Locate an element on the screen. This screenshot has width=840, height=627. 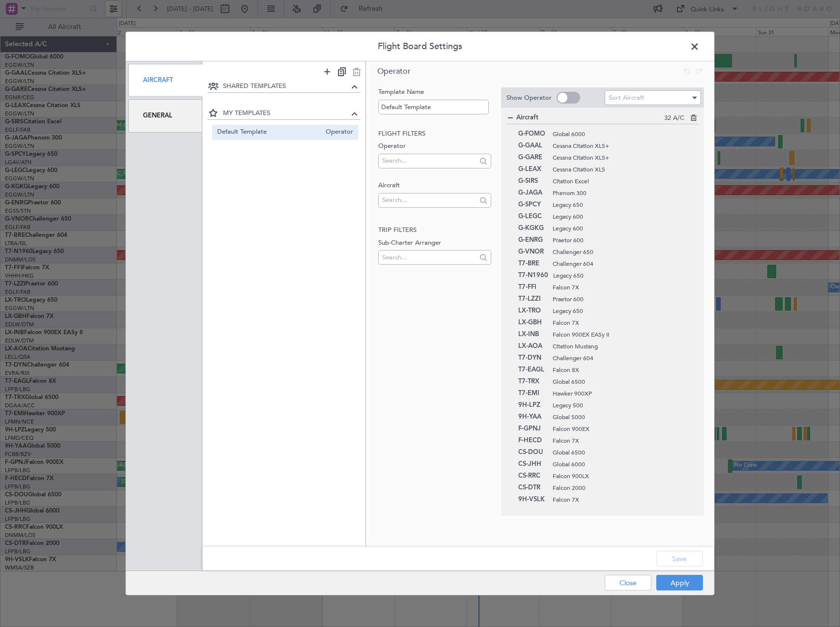
span: MY TEMPLATES is located at coordinates (286, 113).